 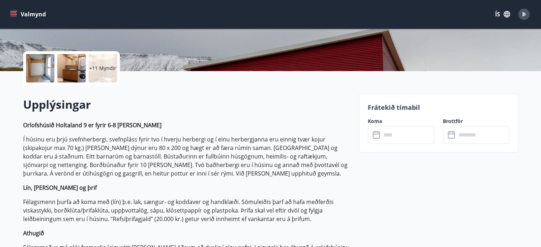 What do you see at coordinates (476, 121) in the screenshot?
I see `label: Brottför` at bounding box center [476, 121].